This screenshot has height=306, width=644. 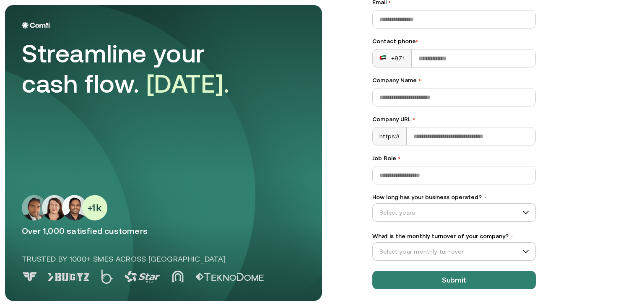 What do you see at coordinates (392, 58) in the screenshot?
I see `div: +971` at bounding box center [392, 58].